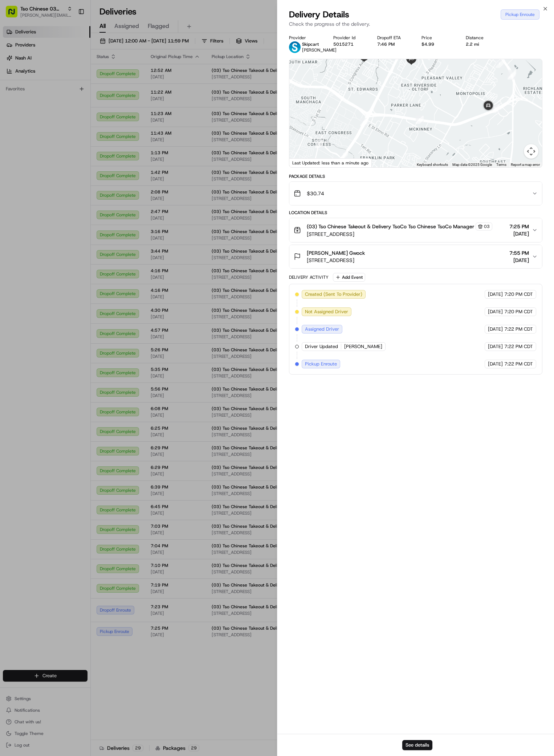 This screenshot has width=554, height=756. I want to click on div: 1, so click(500, 64).